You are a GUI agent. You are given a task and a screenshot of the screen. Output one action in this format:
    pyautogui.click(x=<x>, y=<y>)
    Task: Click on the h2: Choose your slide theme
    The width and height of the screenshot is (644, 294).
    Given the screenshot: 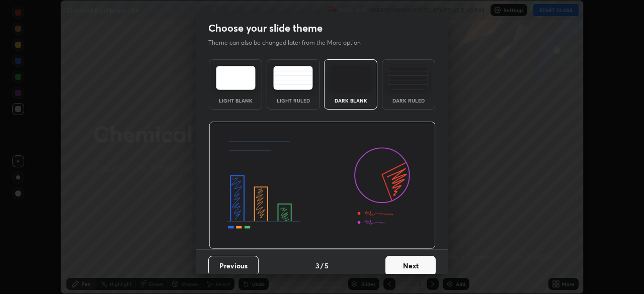 What is the action you would take?
    pyautogui.click(x=265, y=28)
    